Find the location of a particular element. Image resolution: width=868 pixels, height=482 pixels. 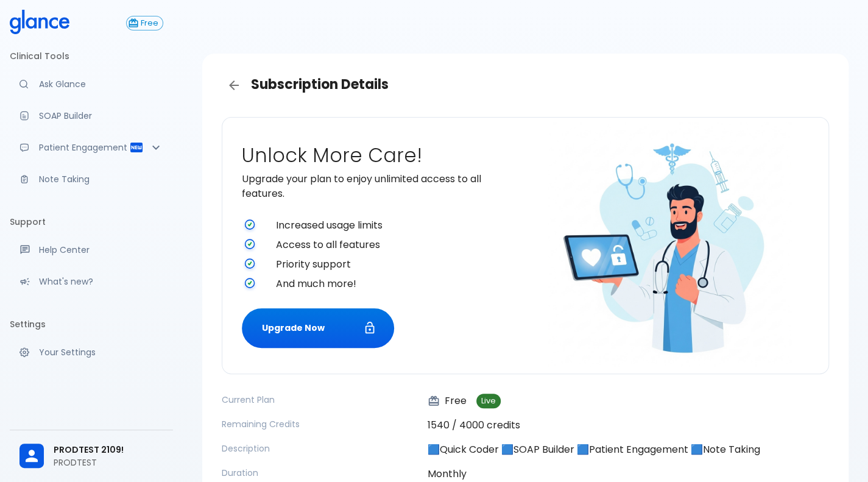

p: SOAP Builder is located at coordinates (101, 115).